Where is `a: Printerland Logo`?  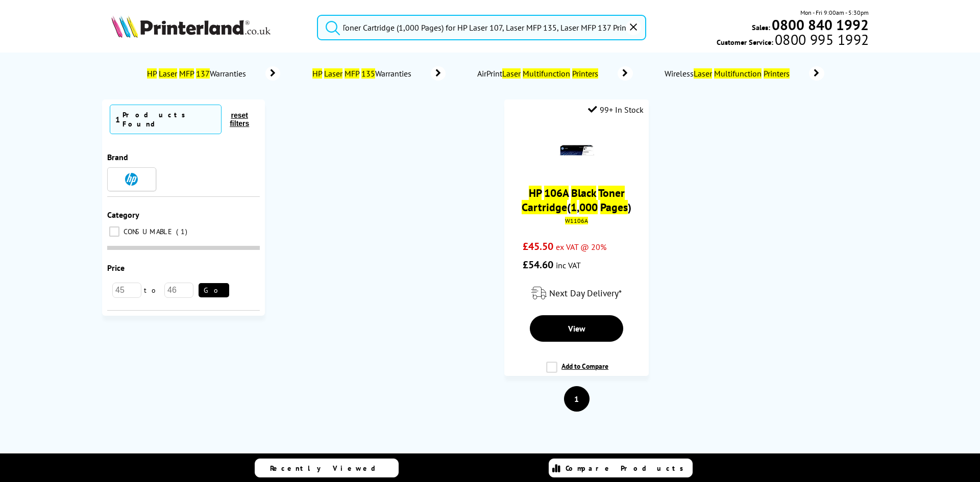
a: Printerland Logo is located at coordinates (208, 27).